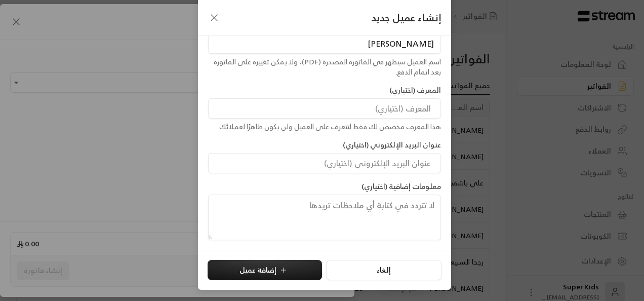 This screenshot has width=644, height=301. Describe the element at coordinates (265, 270) in the screenshot. I see `button: إضافة عميل` at that location.